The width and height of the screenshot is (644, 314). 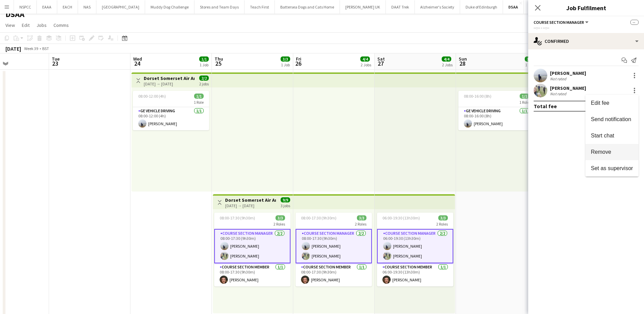 What do you see at coordinates (611, 119) in the screenshot?
I see `span: Send notification` at bounding box center [611, 119].